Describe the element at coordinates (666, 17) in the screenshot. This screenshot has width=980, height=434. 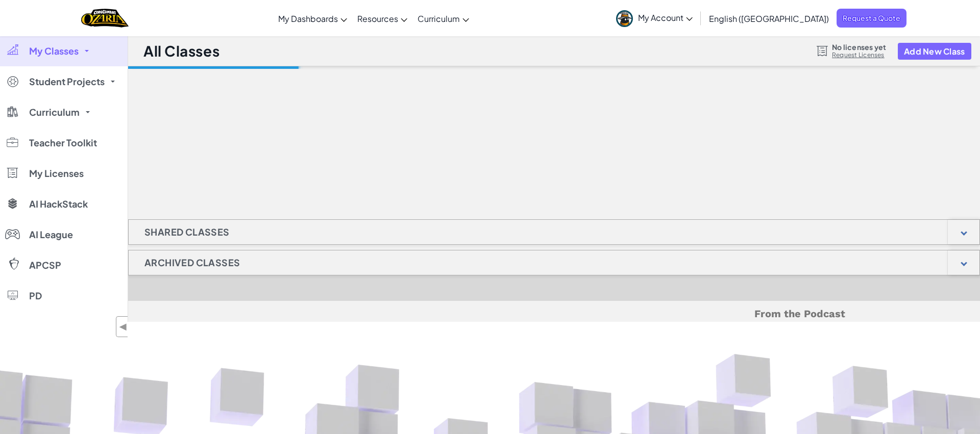
I see `span: My Account` at that location.